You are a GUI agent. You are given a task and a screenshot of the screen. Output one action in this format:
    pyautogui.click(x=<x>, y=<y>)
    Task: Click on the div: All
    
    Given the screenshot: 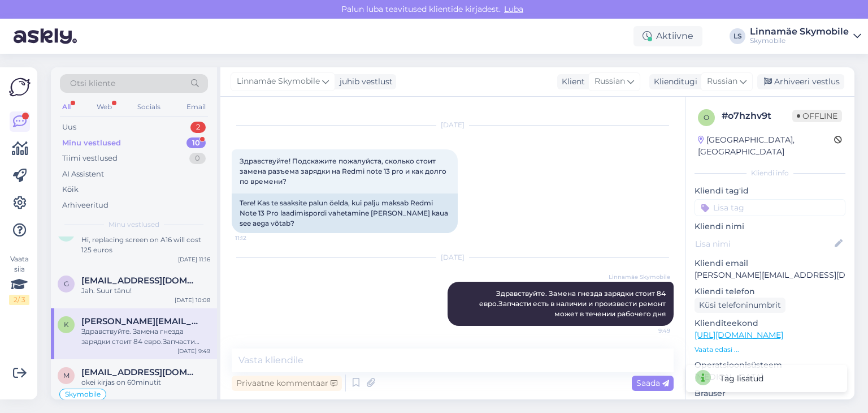 What is the action you would take?
    pyautogui.click(x=66, y=107)
    